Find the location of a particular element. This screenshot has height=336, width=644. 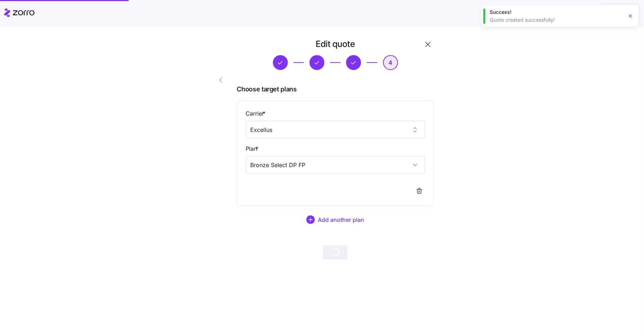

button: 4 is located at coordinates (391, 63).